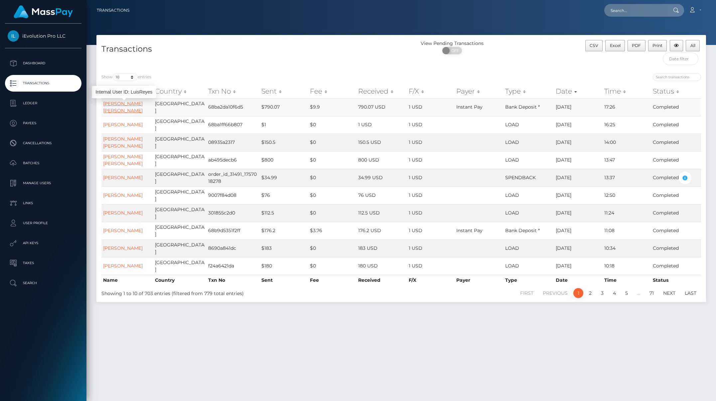 This screenshot has width=716, height=401. What do you see at coordinates (579, 293) in the screenshot?
I see `a: 1` at bounding box center [579, 293].